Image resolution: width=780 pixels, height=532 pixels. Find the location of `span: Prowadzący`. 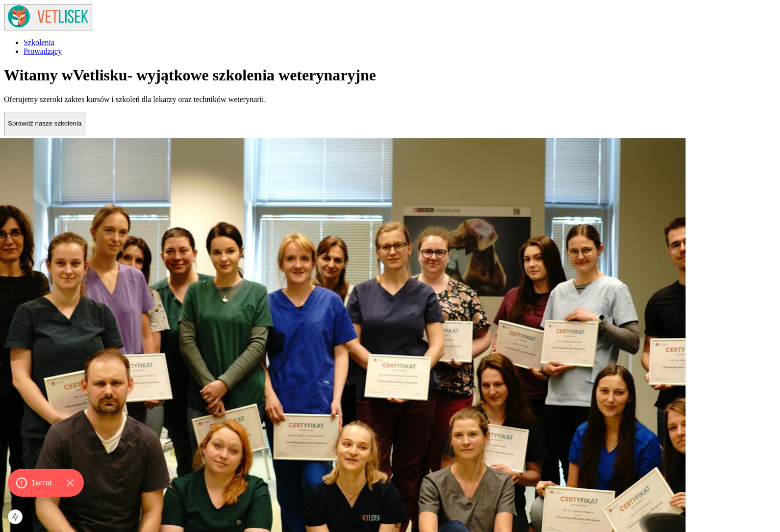

span: Prowadzący is located at coordinates (43, 51).